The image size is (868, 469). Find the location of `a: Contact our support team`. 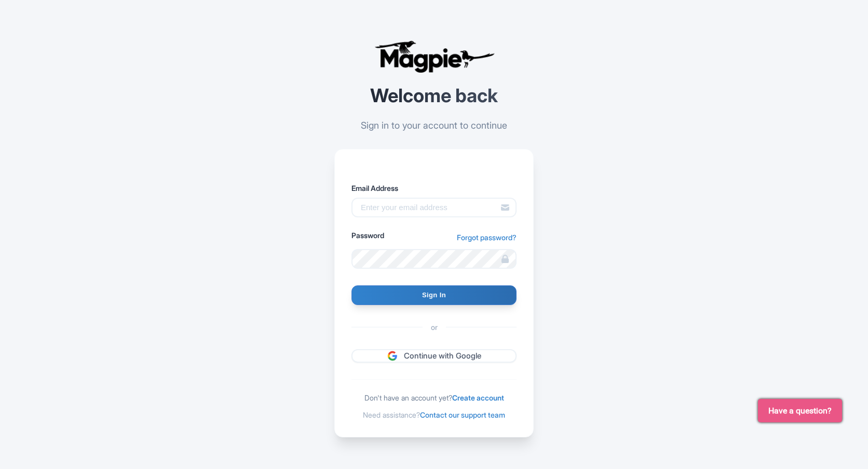

a: Contact our support team is located at coordinates (463, 414).